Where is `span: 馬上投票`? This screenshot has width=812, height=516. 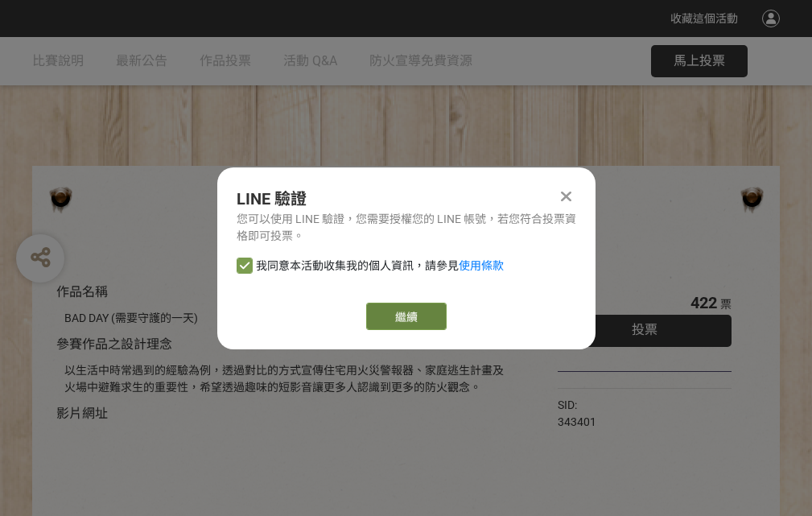
span: 馬上投票 is located at coordinates (699, 60).